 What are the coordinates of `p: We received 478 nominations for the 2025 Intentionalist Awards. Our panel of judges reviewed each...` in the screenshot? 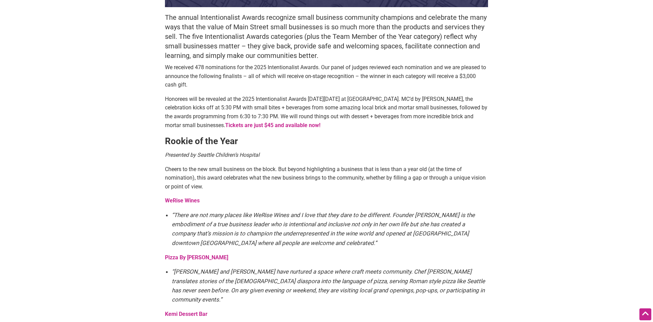 It's located at (327, 76).